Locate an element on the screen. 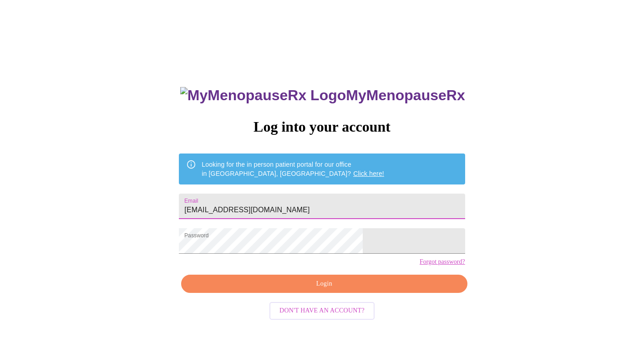 The height and width of the screenshot is (343, 644). h3: Log into your account is located at coordinates (322, 127).